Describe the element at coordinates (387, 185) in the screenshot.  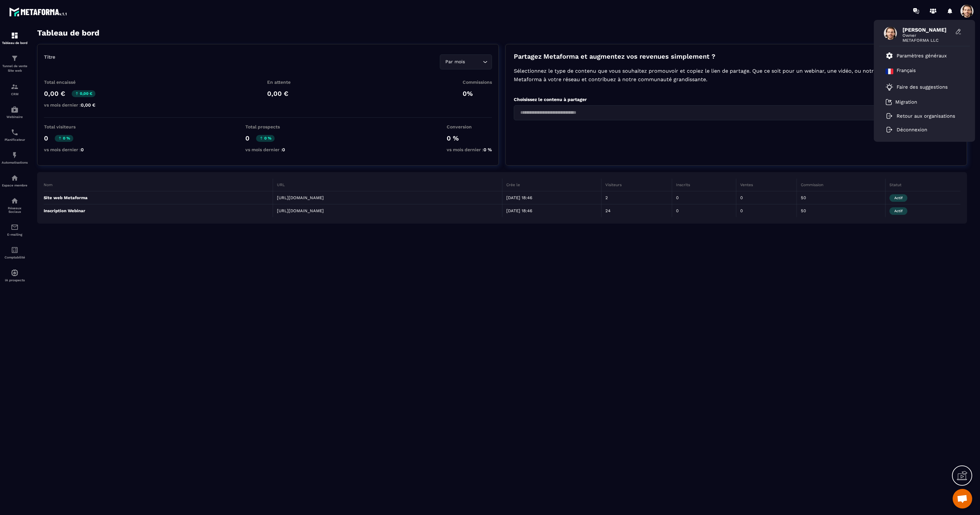
I see `th: URL` at that location.